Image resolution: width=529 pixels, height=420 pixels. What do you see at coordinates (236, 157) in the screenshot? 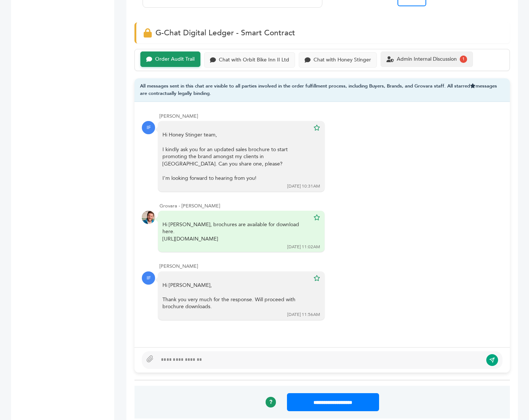
I see `div: I kindly ask you for an updated sales brochure to start promoting the brand amongst my clients in...` at bounding box center [236, 157].